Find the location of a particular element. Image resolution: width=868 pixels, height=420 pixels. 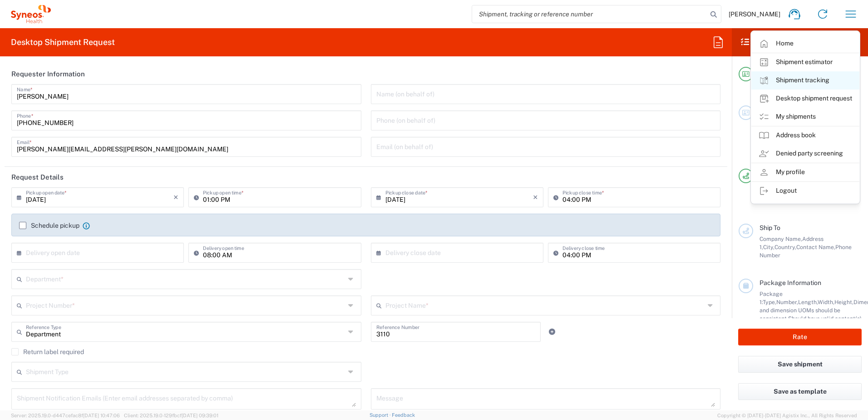

span: City, is located at coordinates (768, 247).